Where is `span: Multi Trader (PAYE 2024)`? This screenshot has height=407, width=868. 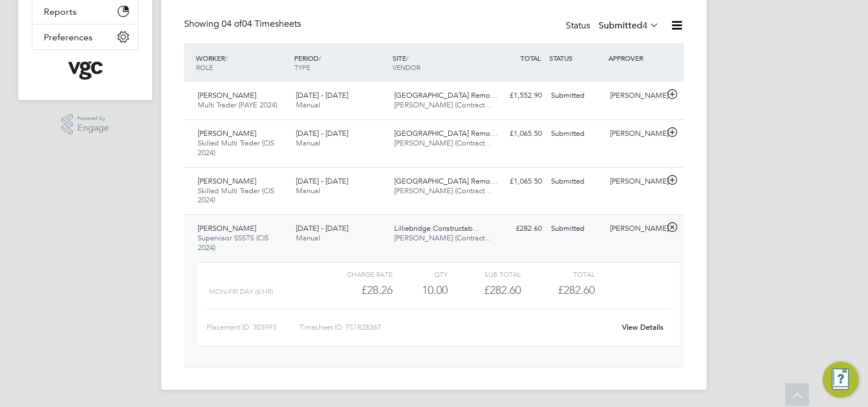 span: Multi Trader (PAYE 2024) is located at coordinates (238, 105).